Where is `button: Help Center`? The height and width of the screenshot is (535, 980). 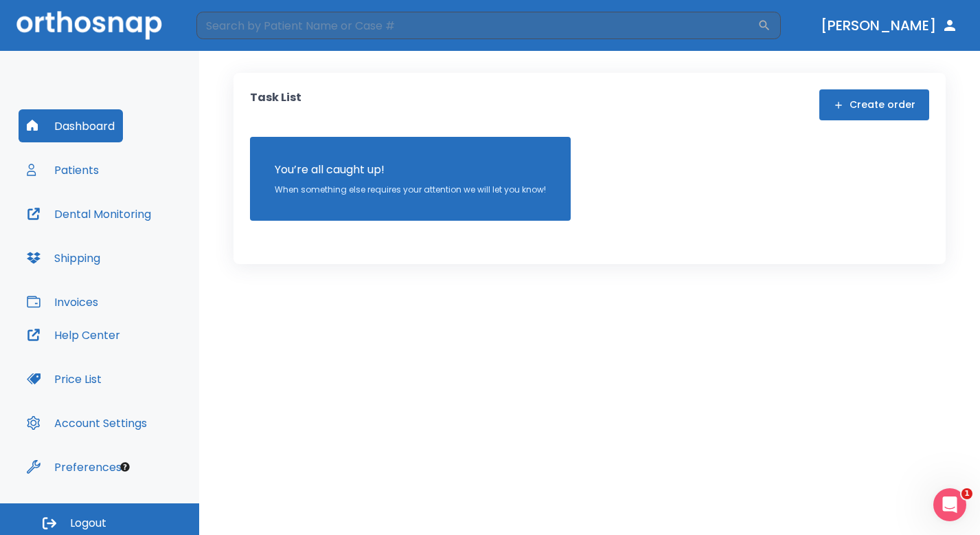 button: Help Center is located at coordinates (73, 335).